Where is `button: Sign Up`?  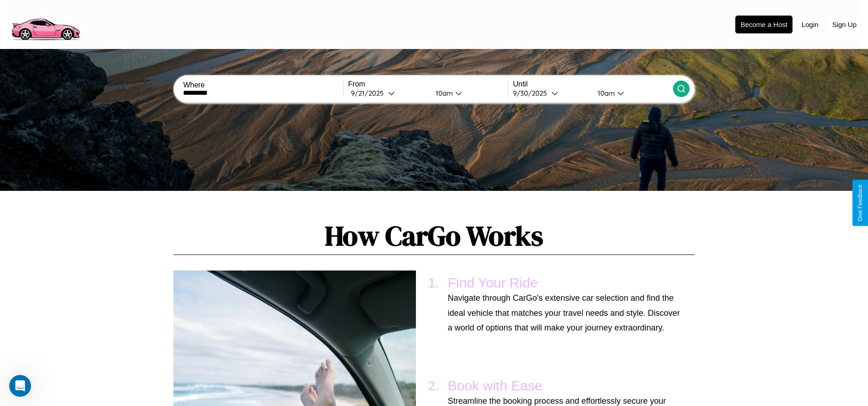 button: Sign Up is located at coordinates (844, 24).